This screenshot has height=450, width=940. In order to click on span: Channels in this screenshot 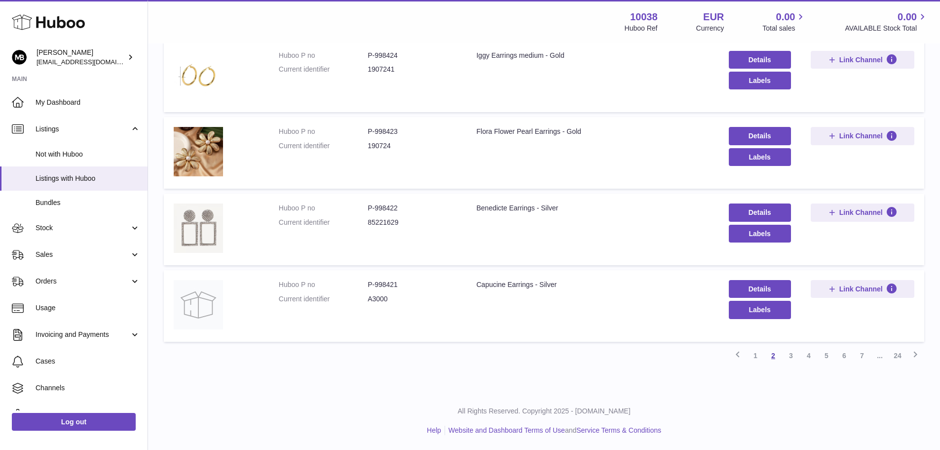, I will do `click(88, 387)`.